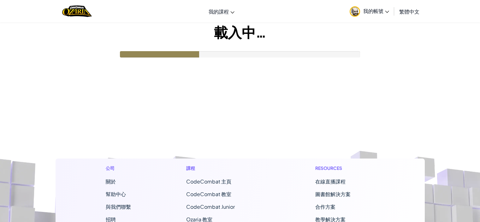 This screenshot has width=480, height=222. Describe the element at coordinates (77, 11) in the screenshot. I see `img: Home` at that location.